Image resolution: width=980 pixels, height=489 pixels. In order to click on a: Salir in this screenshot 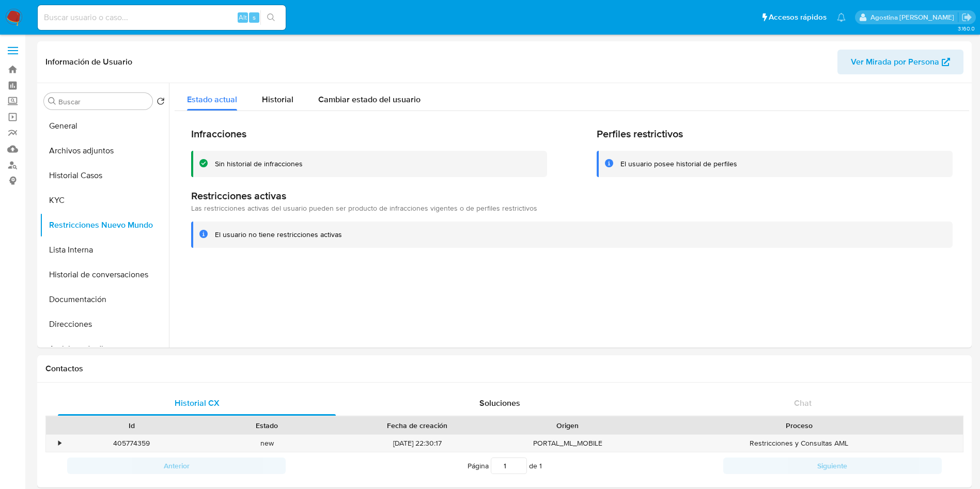, I will do `click(967, 17)`.